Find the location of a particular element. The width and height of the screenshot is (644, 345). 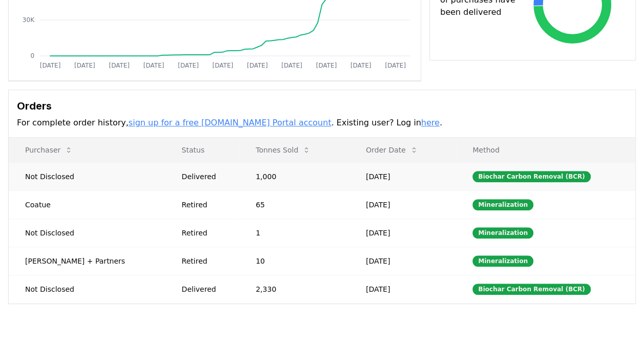

tspan: 0 is located at coordinates (32, 56).